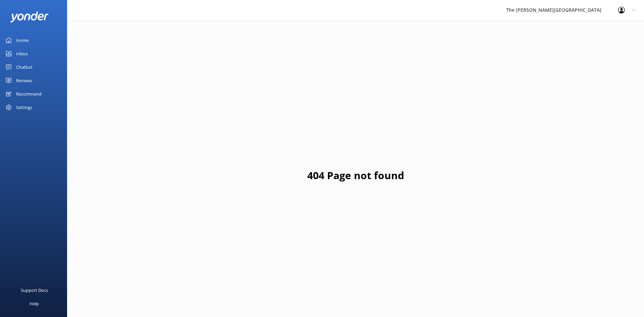 The width and height of the screenshot is (644, 317). I want to click on div: Chatbot, so click(24, 67).